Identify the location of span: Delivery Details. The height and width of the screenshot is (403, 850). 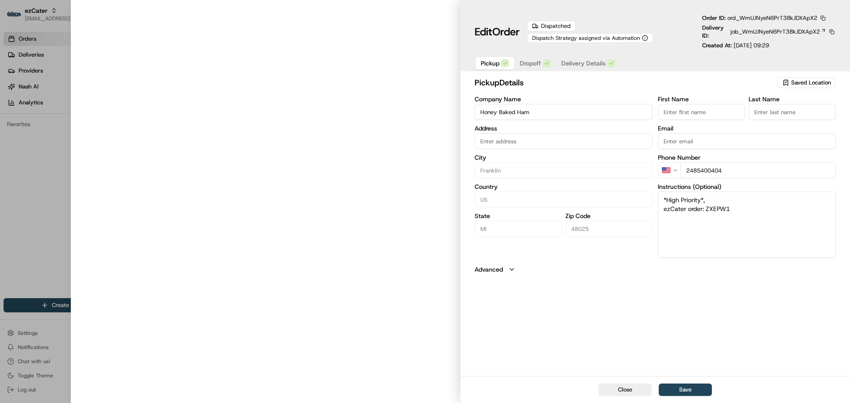
(584, 63).